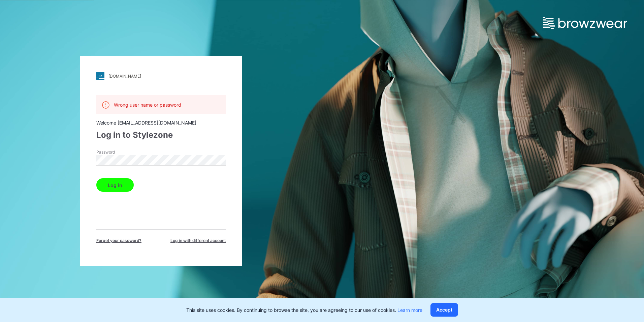 The height and width of the screenshot is (322, 644). What do you see at coordinates (198, 240) in the screenshot?
I see `span: Log in with different account` at bounding box center [198, 240].